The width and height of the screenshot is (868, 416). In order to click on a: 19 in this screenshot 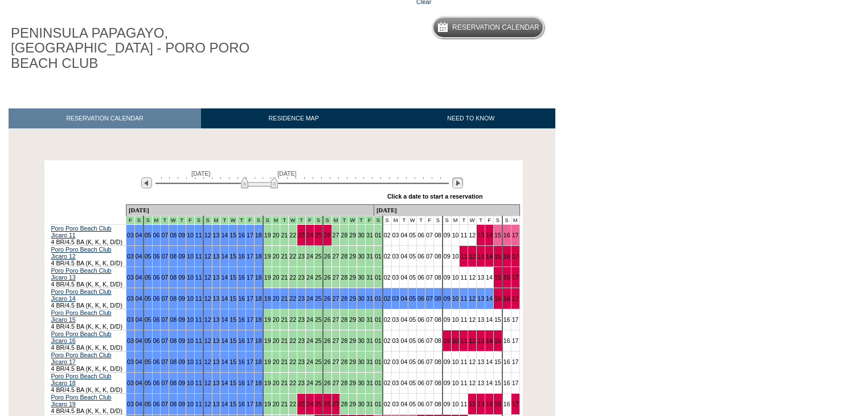, I will do `click(268, 235)`.